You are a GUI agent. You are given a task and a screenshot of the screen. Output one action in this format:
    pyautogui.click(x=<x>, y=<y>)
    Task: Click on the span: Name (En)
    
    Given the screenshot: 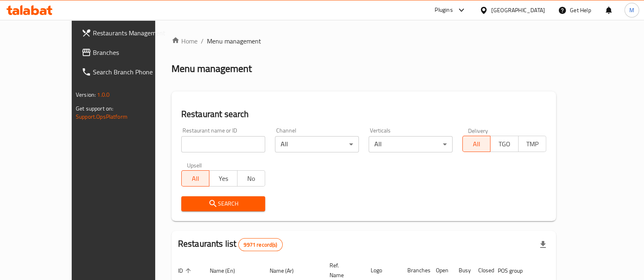 What is the action you would take?
    pyautogui.click(x=228, y=271)
    